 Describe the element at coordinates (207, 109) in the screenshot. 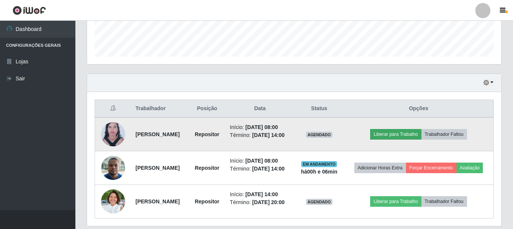

I see `th: Posição` at that location.